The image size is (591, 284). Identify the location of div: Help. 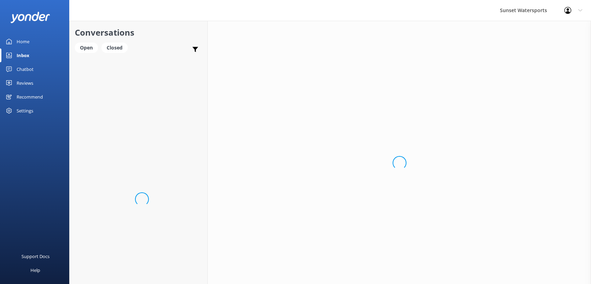
(35, 271).